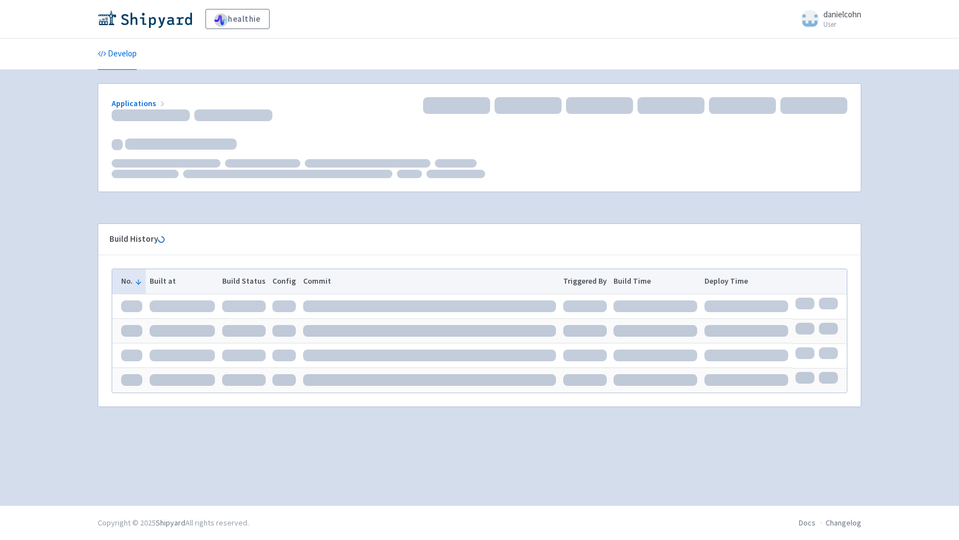 The height and width of the screenshot is (540, 959). I want to click on th: Commit, so click(430, 281).